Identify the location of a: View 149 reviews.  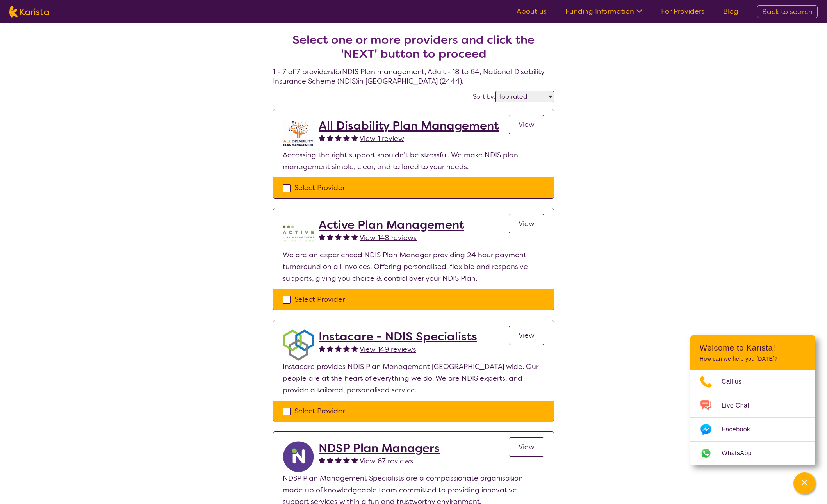
(388, 349).